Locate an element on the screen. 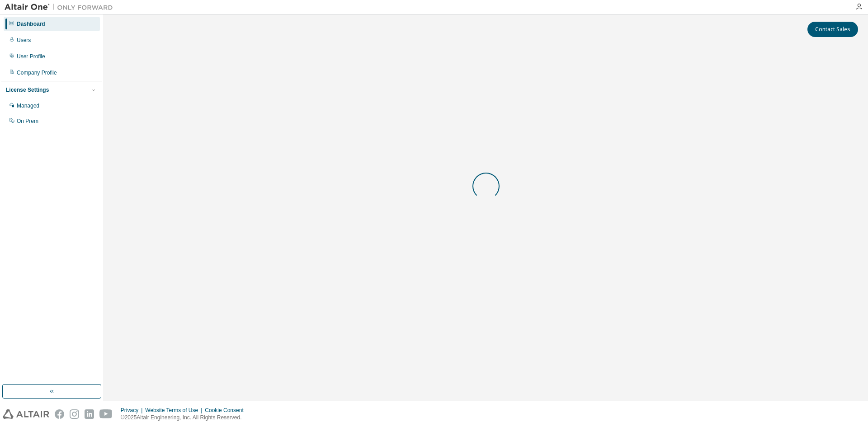 The width and height of the screenshot is (868, 427). img: youtube.svg is located at coordinates (106, 414).